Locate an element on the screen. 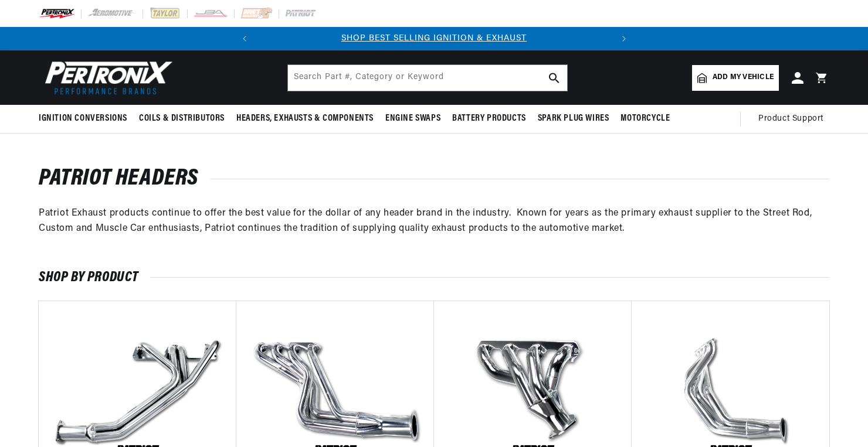  p: Patriot Exhaust products continue to offer the best value for the dollar of any header brand in t... is located at coordinates (434, 221).